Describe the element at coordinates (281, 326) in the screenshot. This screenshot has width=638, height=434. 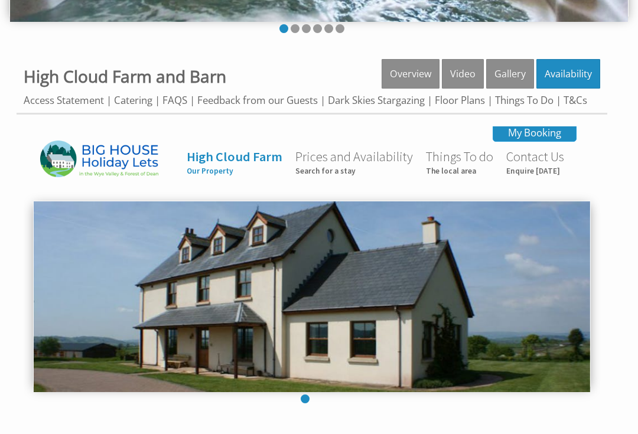
I see `h1: Sorry we can't seem to find the page you're looking for.` at that location.